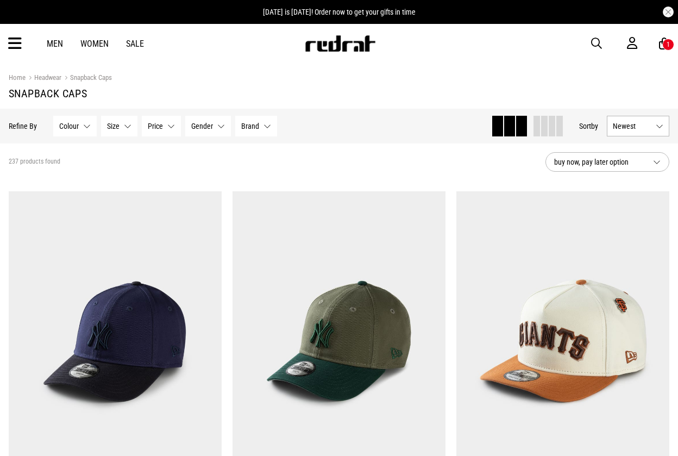 The width and height of the screenshot is (678, 456). What do you see at coordinates (43, 78) in the screenshot?
I see `a: Headwear` at bounding box center [43, 78].